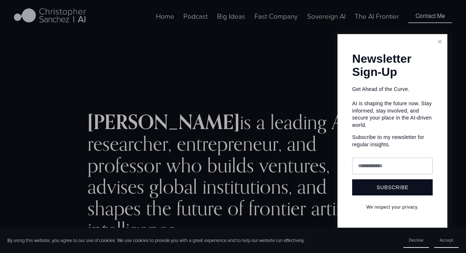 The width and height of the screenshot is (466, 253). What do you see at coordinates (392, 107) in the screenshot?
I see `p: Get Ahead of the Curve. AI is shaping the future now. Stay informed, stay involved, and secure yo...` at bounding box center [392, 107].